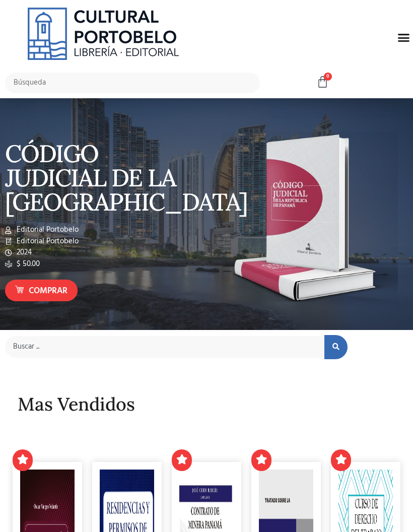 The height and width of the screenshot is (532, 413). What do you see at coordinates (22, 252) in the screenshot?
I see `span: 2024` at bounding box center [22, 252].